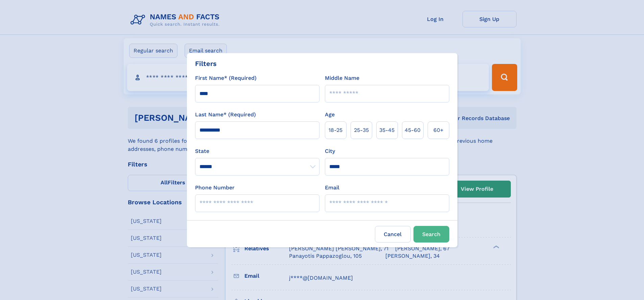 This screenshot has width=644, height=300. What do you see at coordinates (386, 130) in the screenshot?
I see `span: 35‑45` at bounding box center [386, 130].